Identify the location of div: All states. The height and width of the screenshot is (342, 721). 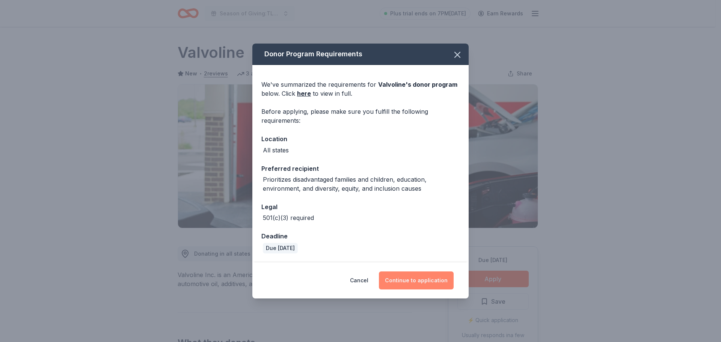
(276, 150).